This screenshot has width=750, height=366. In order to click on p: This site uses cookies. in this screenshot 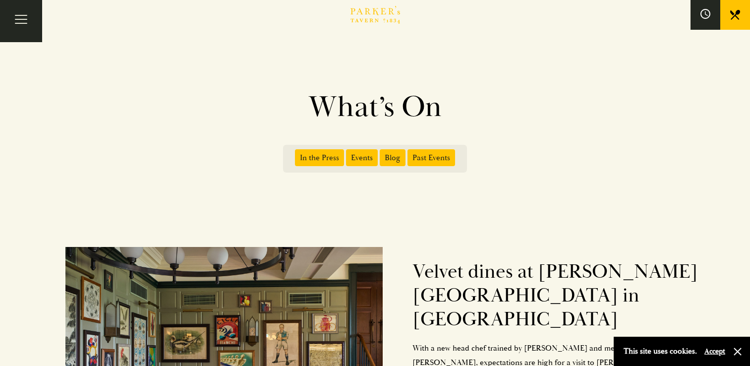, I will do `click(660, 351)`.